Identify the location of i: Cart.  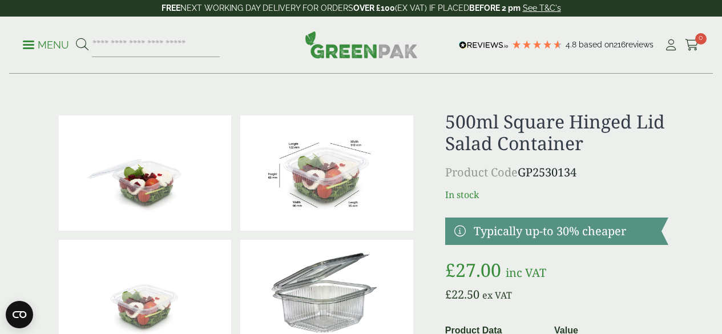
(692, 45).